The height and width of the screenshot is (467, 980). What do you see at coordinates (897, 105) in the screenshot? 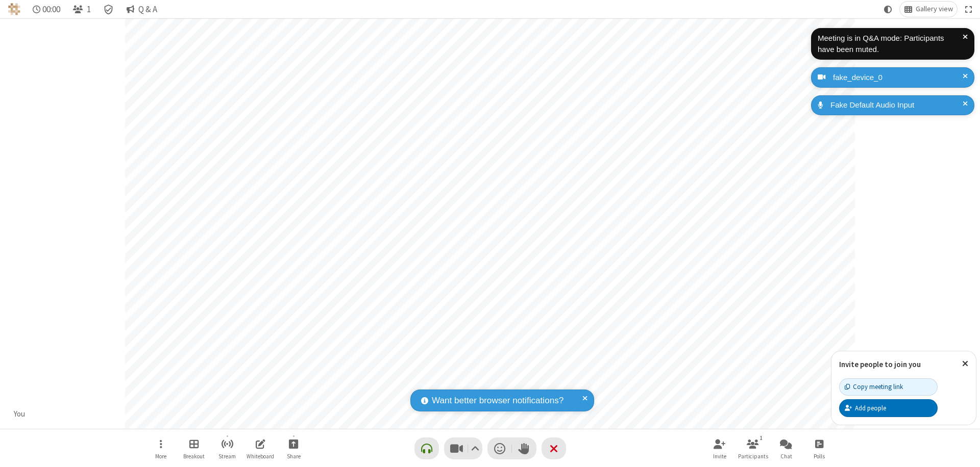
I see `div: Fake Default Audio Input` at bounding box center [897, 105].